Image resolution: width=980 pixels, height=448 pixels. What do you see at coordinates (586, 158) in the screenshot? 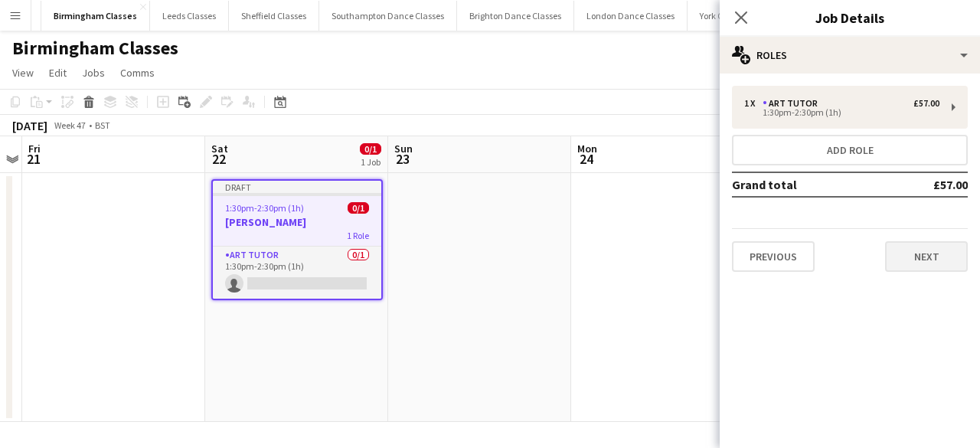
I see `span: 24` at bounding box center [586, 158].